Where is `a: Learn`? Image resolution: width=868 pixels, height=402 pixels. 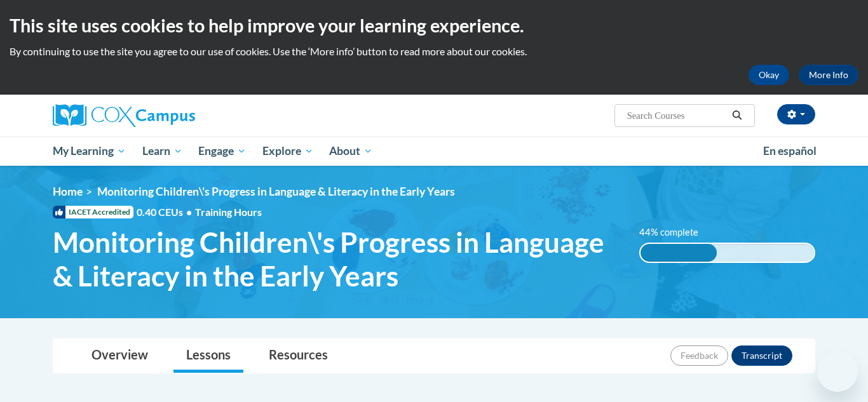 a: Learn is located at coordinates (162, 151).